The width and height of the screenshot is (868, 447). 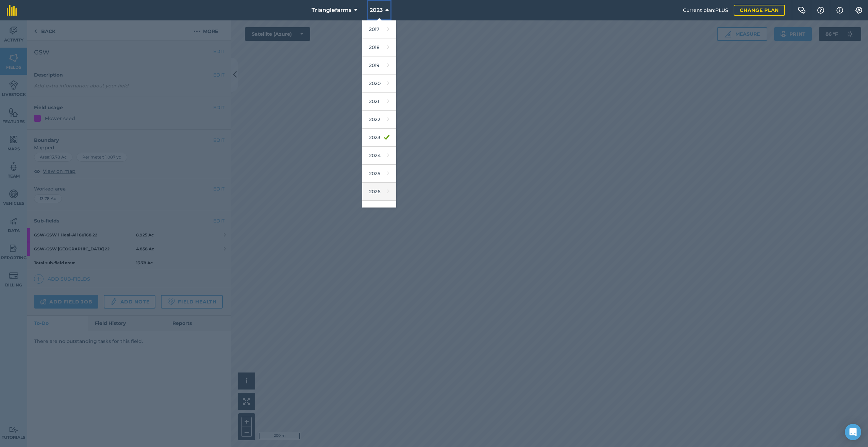 What do you see at coordinates (379, 120) in the screenshot?
I see `a: 2022` at bounding box center [379, 120].